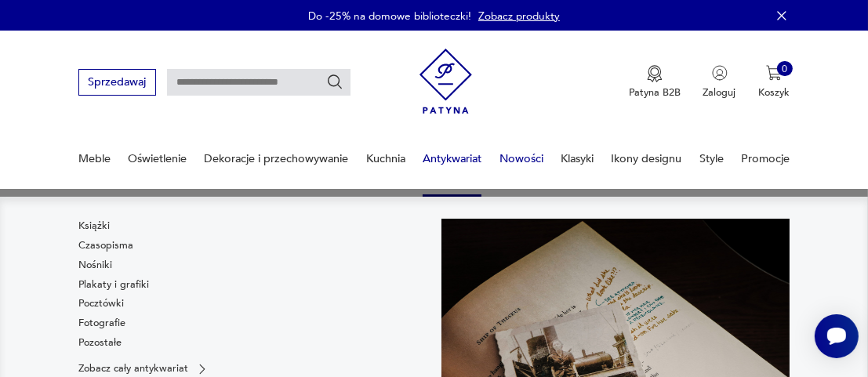 This screenshot has height=377, width=868. Describe the element at coordinates (522, 159) in the screenshot. I see `a: Nowości` at that location.